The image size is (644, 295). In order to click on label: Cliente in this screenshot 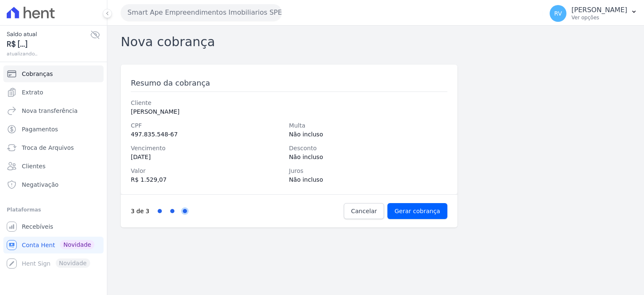, I will do `click(289, 103)`.